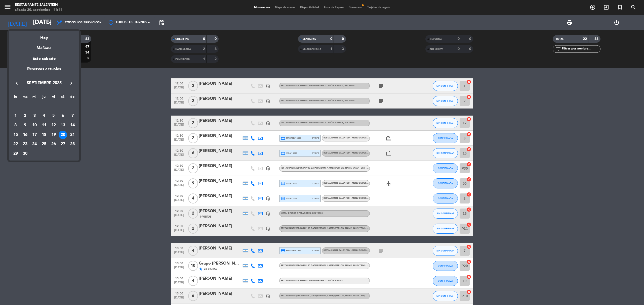 The width and height of the screenshot is (644, 305). What do you see at coordinates (54, 144) in the screenshot?
I see `div: 26` at bounding box center [54, 144].